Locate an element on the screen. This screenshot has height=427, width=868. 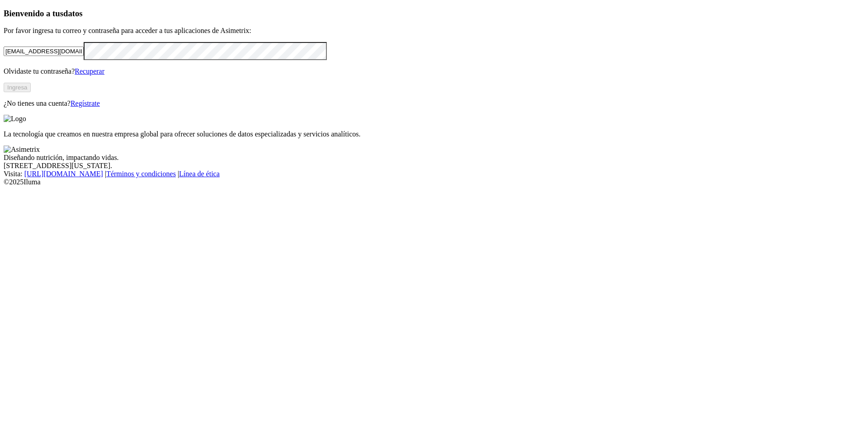
span: datos is located at coordinates (73, 13).